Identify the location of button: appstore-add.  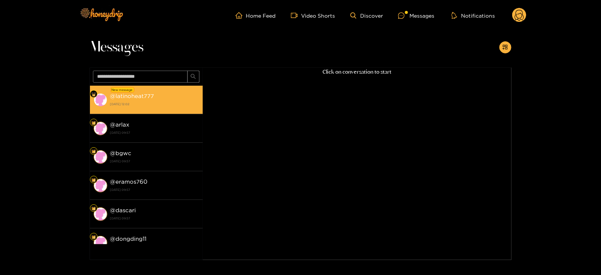
(505, 47).